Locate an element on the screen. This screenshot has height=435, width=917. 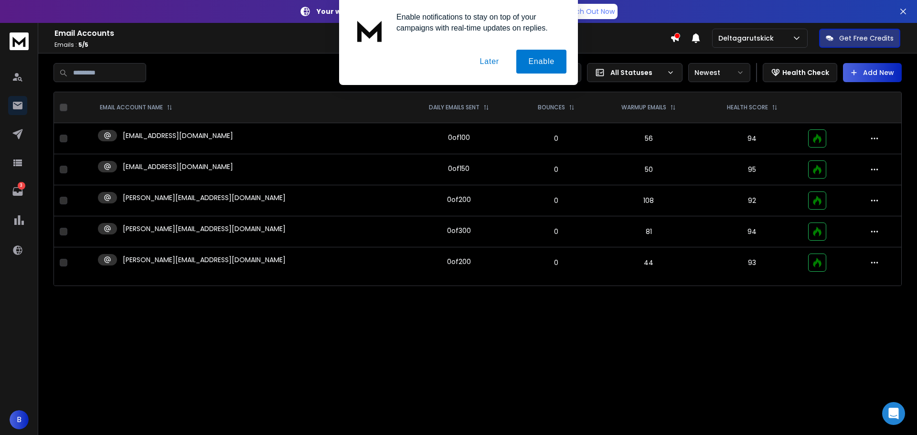
td: 95 is located at coordinates (752, 170).